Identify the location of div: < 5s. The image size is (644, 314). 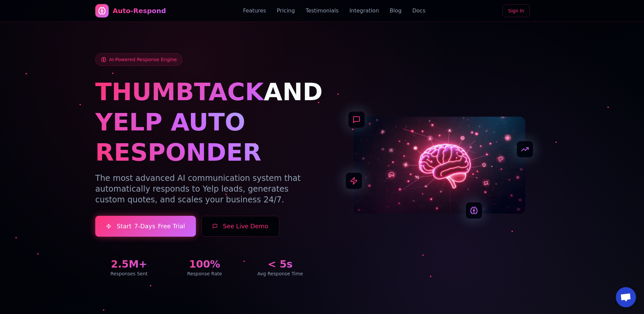
(280, 264).